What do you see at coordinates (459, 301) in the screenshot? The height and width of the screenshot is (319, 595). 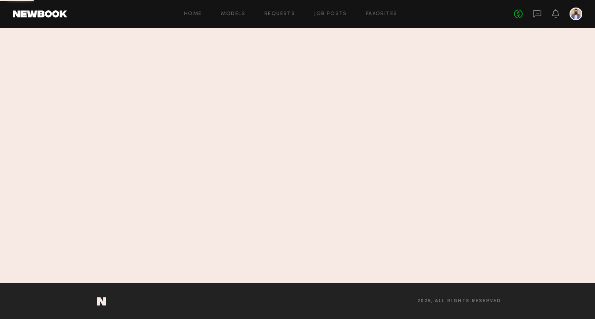 I see `span: 2025, all rights reserved` at bounding box center [459, 301].